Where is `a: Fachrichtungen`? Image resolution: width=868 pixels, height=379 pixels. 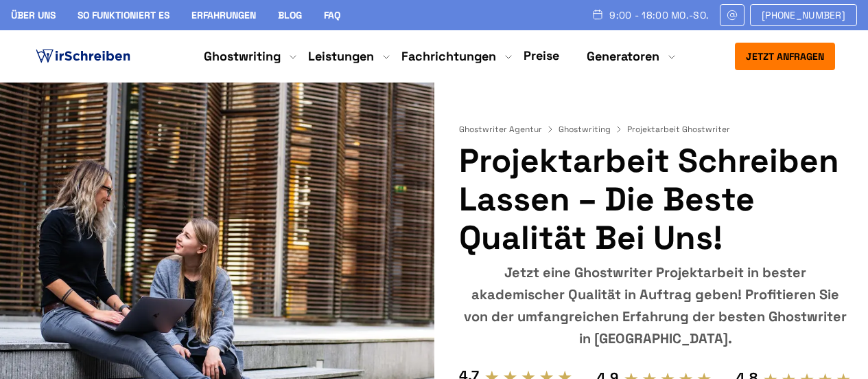 a: Fachrichtungen is located at coordinates (448, 56).